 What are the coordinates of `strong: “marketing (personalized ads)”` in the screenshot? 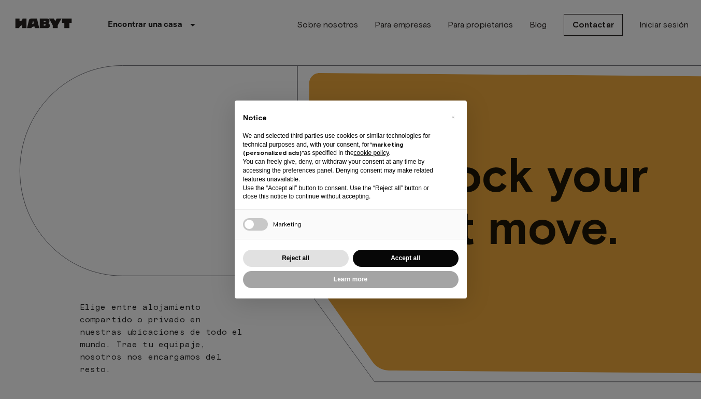 It's located at (323, 149).